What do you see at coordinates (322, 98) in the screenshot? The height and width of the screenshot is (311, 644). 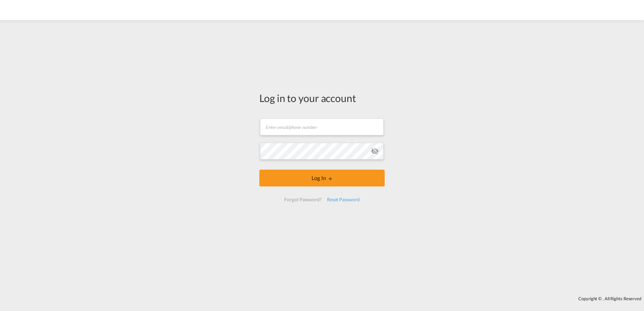 I see `div: Log in to your account` at bounding box center [322, 98].